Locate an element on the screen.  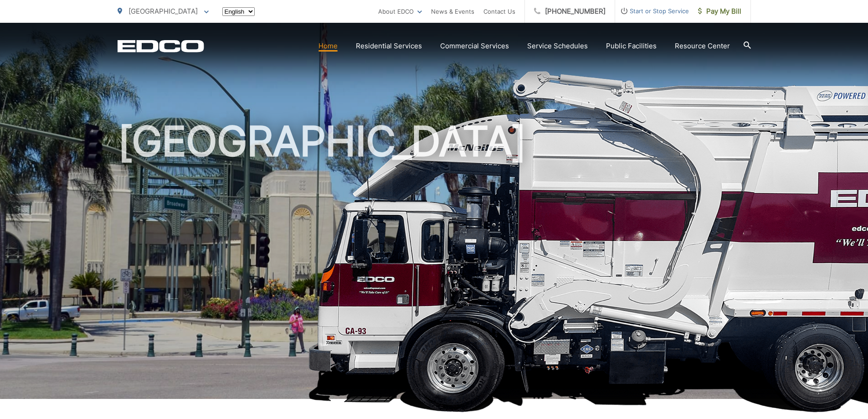
a: Commercial Services is located at coordinates (474, 46).